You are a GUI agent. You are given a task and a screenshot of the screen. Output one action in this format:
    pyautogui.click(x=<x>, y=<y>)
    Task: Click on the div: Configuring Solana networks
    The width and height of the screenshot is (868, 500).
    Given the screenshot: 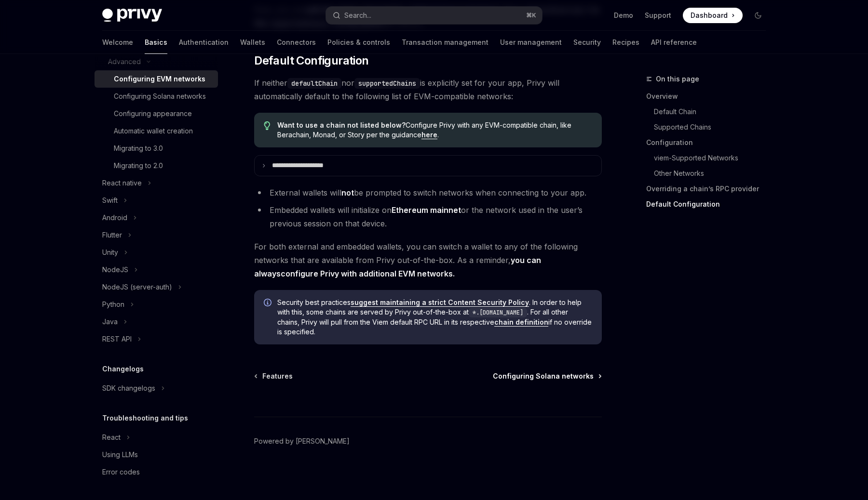 What is the action you would take?
    pyautogui.click(x=159, y=97)
    